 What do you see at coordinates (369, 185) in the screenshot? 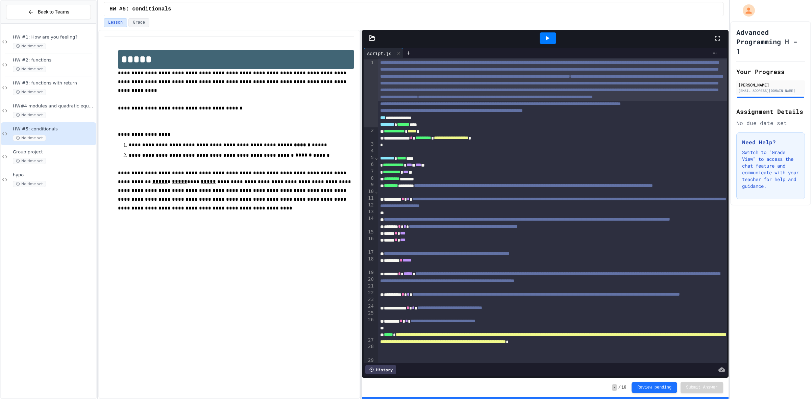
I see `div: 9` at bounding box center [369, 185].